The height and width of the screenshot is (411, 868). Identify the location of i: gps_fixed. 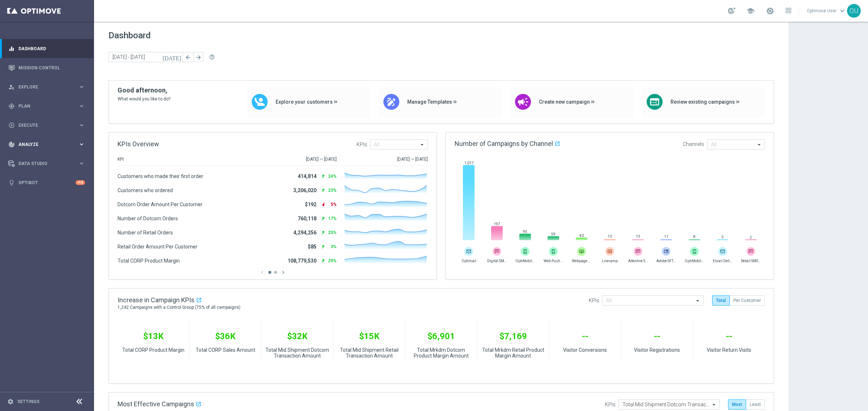
(12, 106).